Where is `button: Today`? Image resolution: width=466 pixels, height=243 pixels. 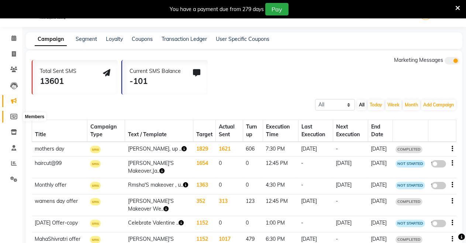 button: Today is located at coordinates (376, 105).